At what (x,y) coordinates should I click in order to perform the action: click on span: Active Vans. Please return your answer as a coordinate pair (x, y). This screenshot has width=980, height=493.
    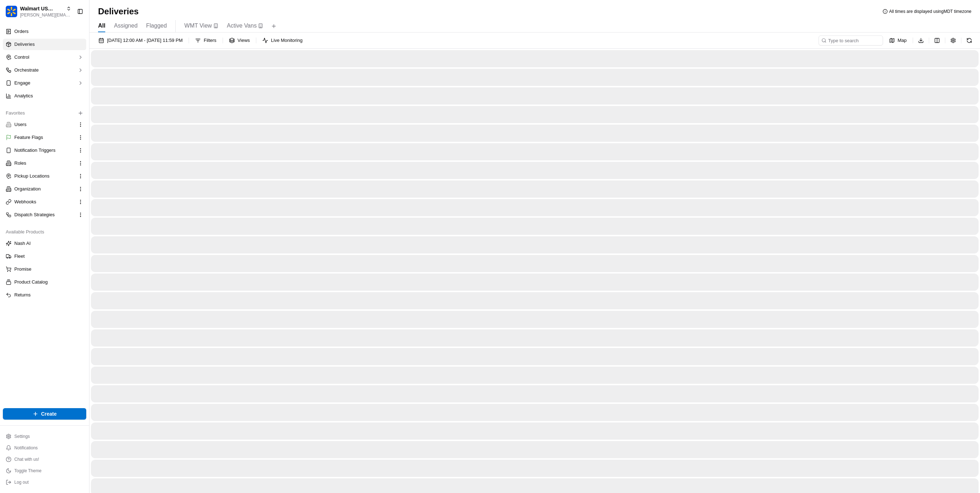
    Looking at the image, I should click on (241, 26).